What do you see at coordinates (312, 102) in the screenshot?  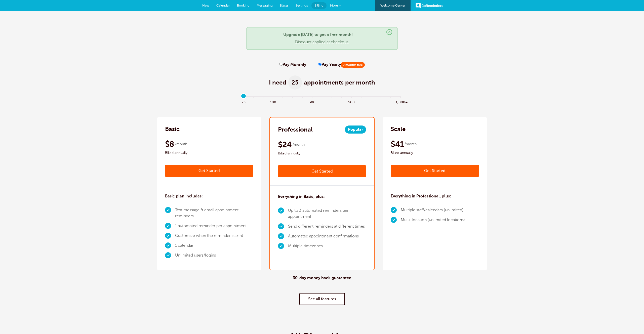 I see `span: 300` at bounding box center [312, 102].